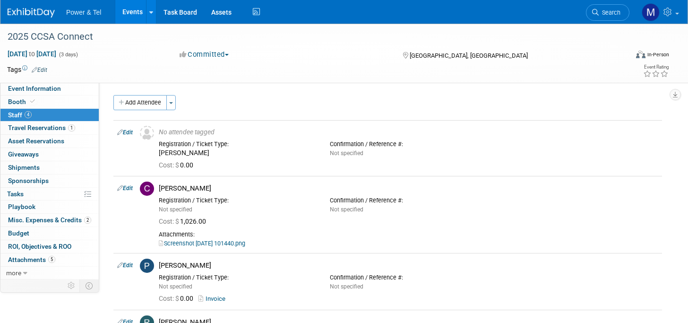 The height and width of the screenshot is (323, 688). I want to click on div: Attachments:, so click(408, 234).